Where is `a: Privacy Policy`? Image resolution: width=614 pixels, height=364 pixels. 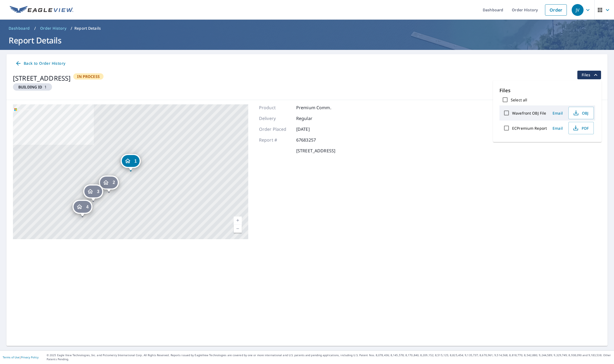
a: Privacy Policy is located at coordinates (30, 357).